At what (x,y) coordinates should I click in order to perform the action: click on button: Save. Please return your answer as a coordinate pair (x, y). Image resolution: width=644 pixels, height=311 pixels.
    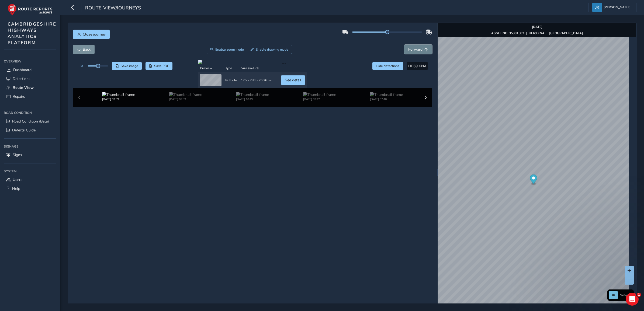
    Looking at the image, I should click on (127, 66).